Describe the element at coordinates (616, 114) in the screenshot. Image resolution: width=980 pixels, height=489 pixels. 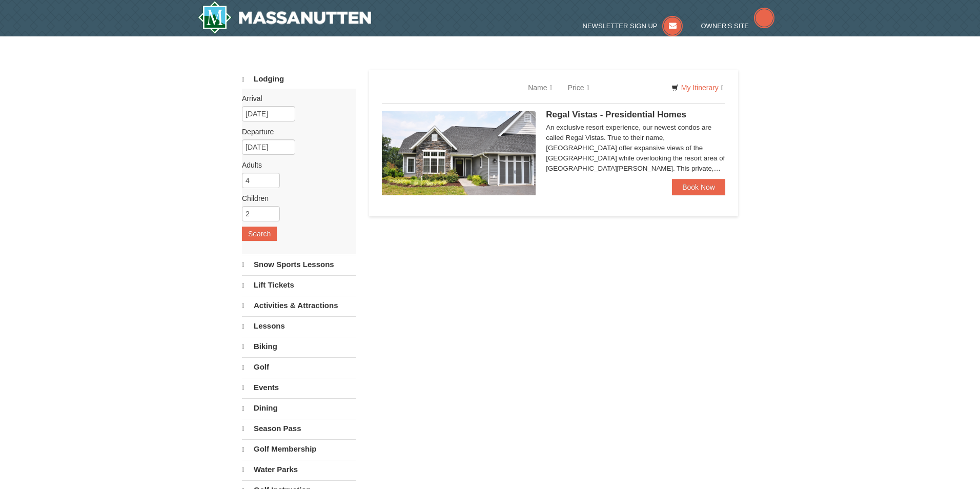
I see `span: Regal Vistas - Presidential Homes` at that location.